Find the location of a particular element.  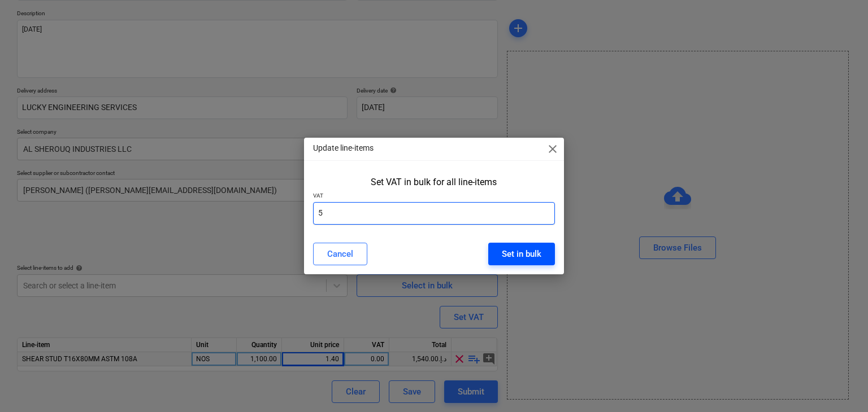

div: Set in bulk is located at coordinates (522, 254).